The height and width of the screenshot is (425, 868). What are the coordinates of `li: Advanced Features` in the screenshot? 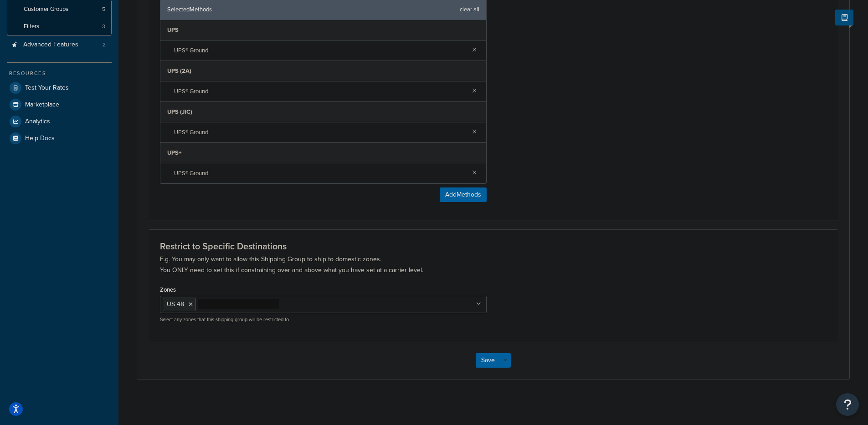 It's located at (60, 45).